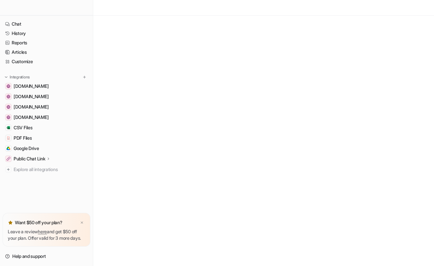  Describe the element at coordinates (46, 169) in the screenshot. I see `a: Explore all integrations` at that location.